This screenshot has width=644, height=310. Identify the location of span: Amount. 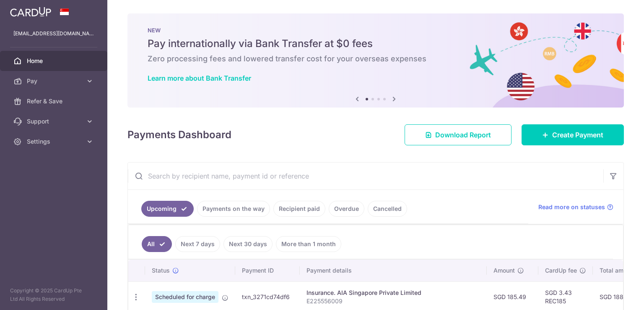
(504, 270).